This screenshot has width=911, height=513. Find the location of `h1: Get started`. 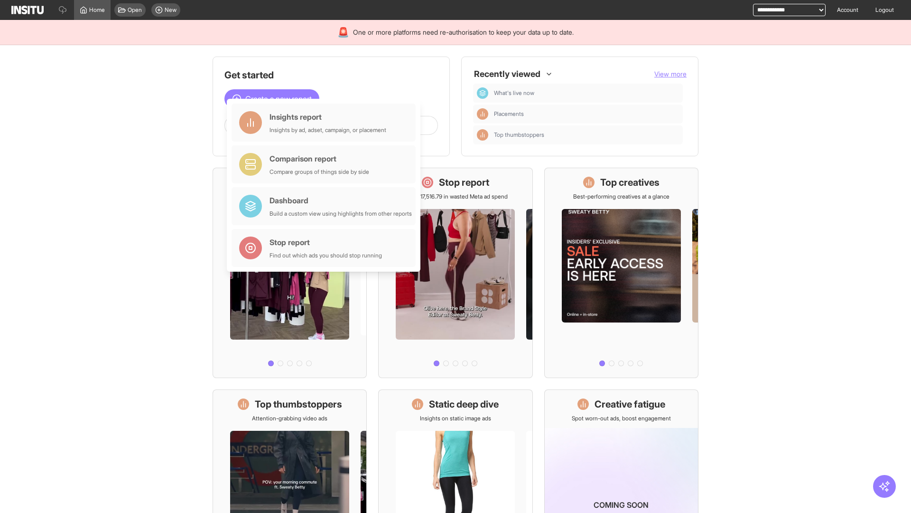

h1: Get started is located at coordinates (331, 75).